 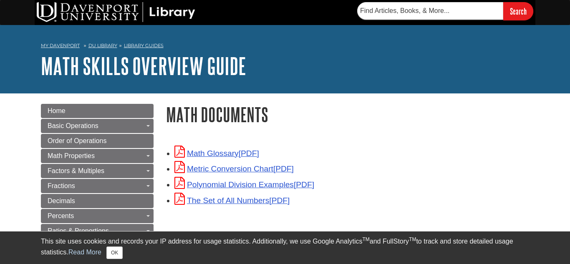 I want to click on span: Home, so click(x=56, y=111).